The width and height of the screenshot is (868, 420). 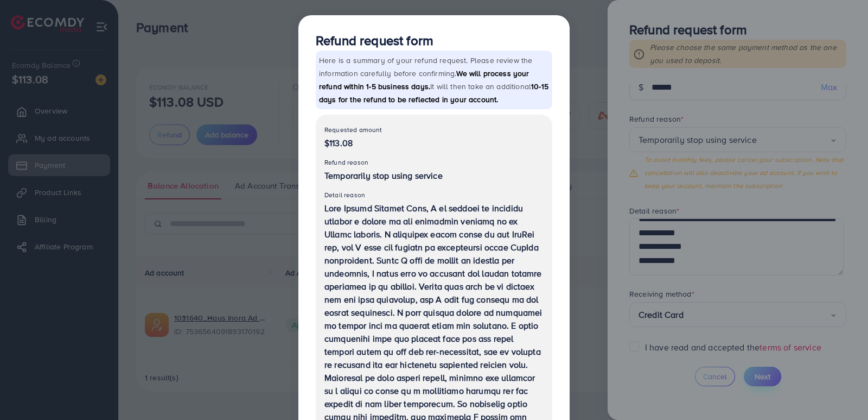 I want to click on p: Requested amount, so click(x=434, y=130).